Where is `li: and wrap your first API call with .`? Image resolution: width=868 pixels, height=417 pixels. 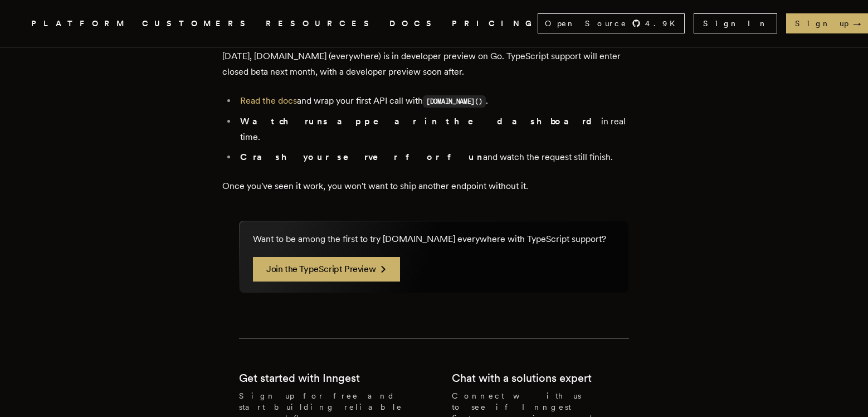 li: and wrap your first API call with . is located at coordinates (441, 101).